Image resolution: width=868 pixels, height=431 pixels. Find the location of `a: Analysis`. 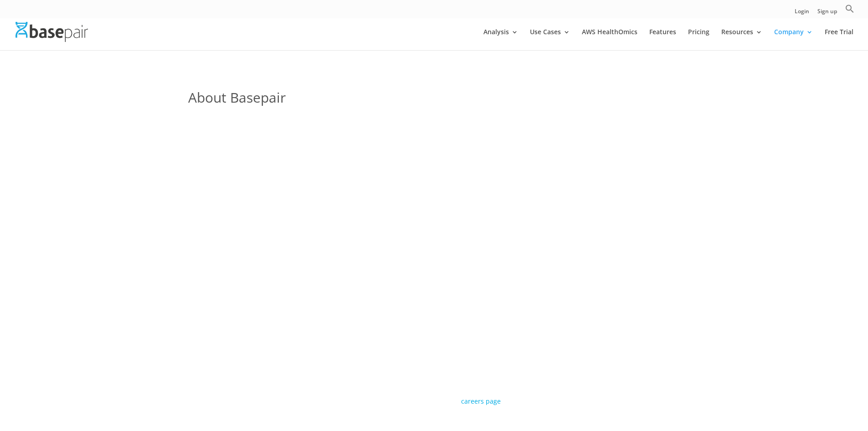

a: Analysis is located at coordinates (501, 39).